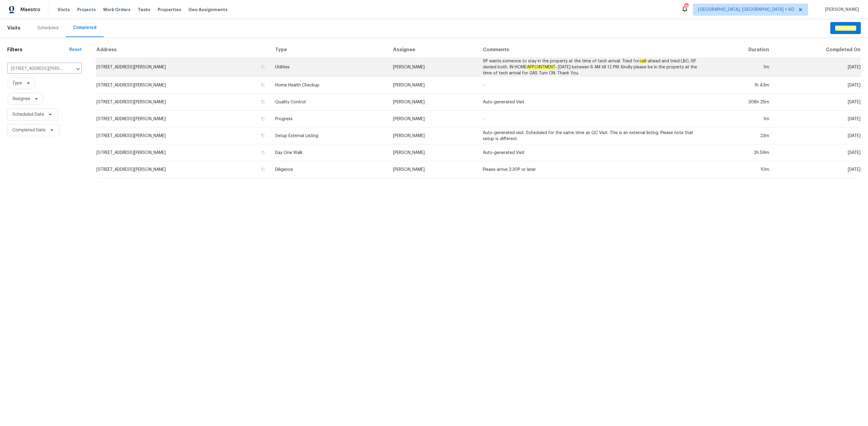 Image resolution: width=868 pixels, height=426 pixels. Describe the element at coordinates (170, 10) in the screenshot. I see `span: Properties` at that location.